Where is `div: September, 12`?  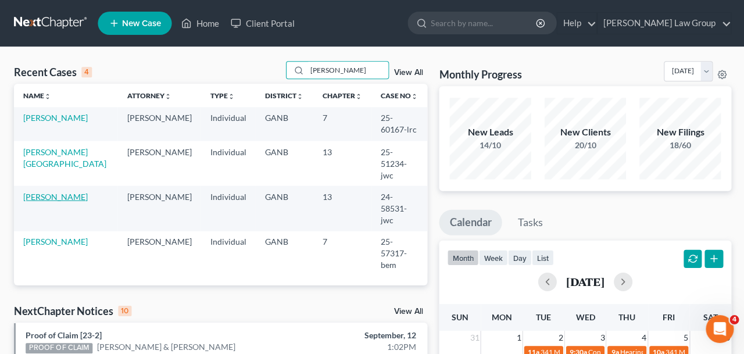
div: September, 12 is located at coordinates (354, 335).